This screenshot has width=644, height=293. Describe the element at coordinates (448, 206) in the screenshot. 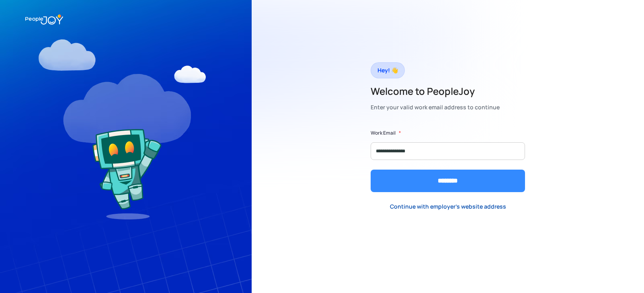

I see `a: Continue with employer's website address` at that location.